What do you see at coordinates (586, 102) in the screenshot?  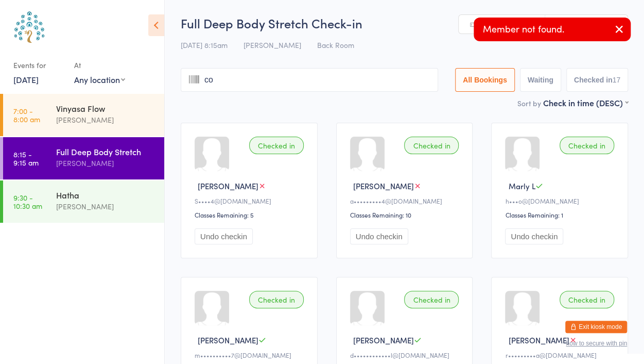 I see `div: Check in time (DESC)` at bounding box center [586, 102].